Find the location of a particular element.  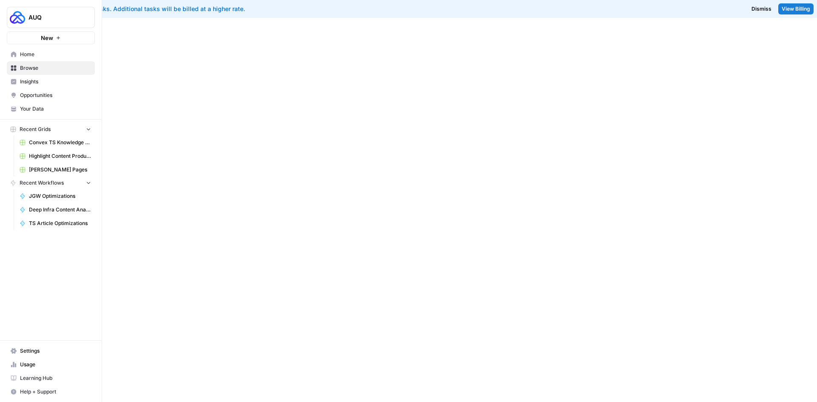

button: Dismiss is located at coordinates (761, 9).